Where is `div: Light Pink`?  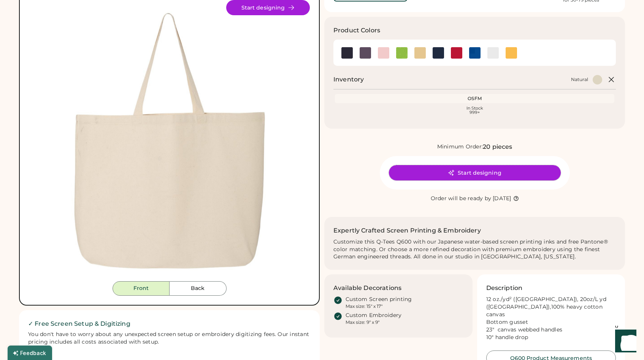
div: Light Pink is located at coordinates (384, 53).